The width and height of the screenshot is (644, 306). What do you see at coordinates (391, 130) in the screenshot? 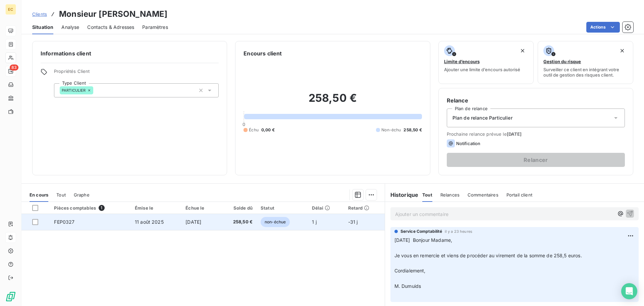
I see `span: Non-échu` at bounding box center [391, 130].